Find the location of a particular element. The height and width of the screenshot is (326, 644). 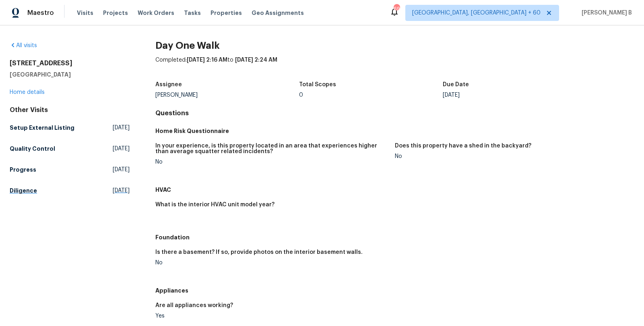

div: Other Visits is located at coordinates (70, 110).